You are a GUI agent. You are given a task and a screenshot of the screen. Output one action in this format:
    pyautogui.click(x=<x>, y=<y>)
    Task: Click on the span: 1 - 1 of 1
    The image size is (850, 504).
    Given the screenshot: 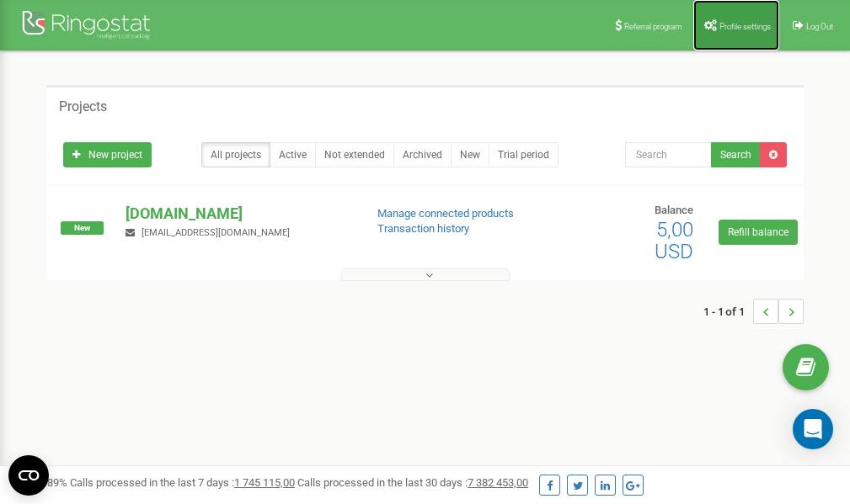 What is the action you would take?
    pyautogui.click(x=727, y=311)
    